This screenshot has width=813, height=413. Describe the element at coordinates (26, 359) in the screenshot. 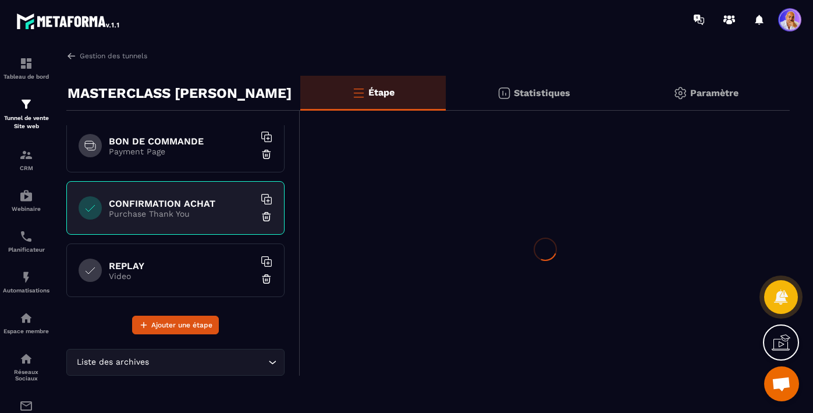

I see `img: social-network` at that location.